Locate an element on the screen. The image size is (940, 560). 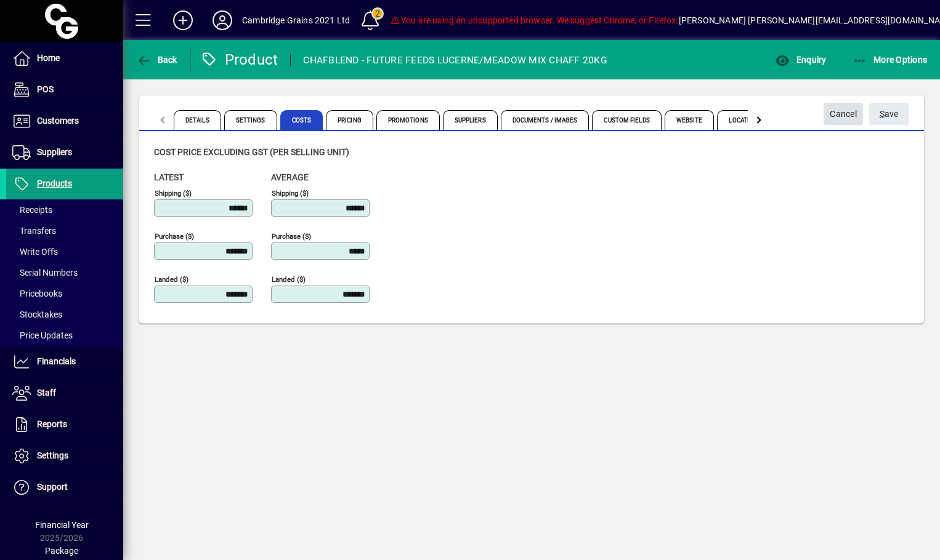
a: Write Offs is located at coordinates (65, 252).